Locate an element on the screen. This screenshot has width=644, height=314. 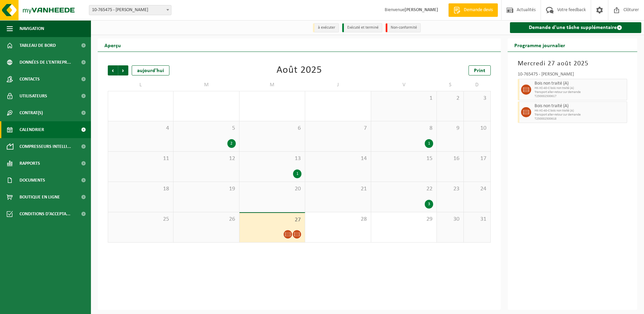
span: 11 is located at coordinates (141, 159).